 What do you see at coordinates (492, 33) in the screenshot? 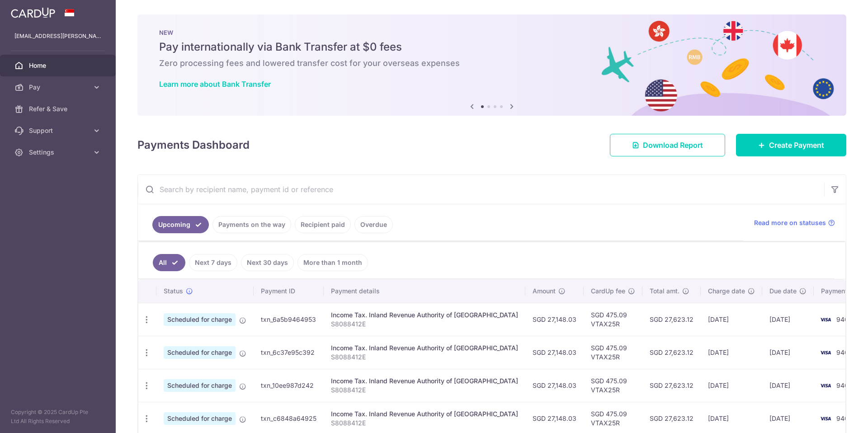
I see `p: NEW` at bounding box center [492, 33].